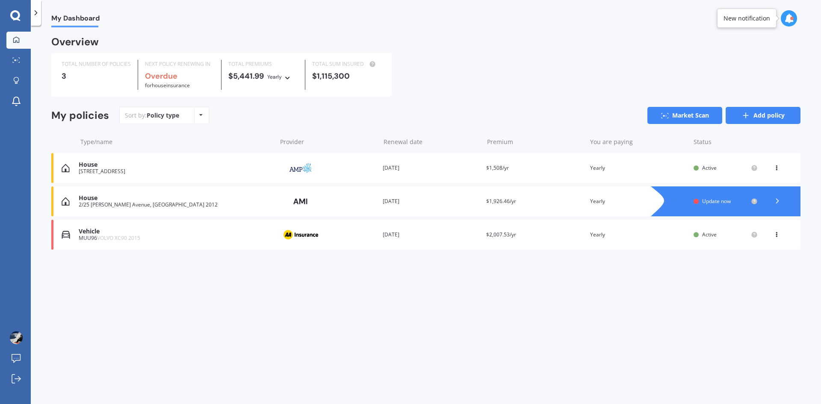  What do you see at coordinates (177, 142) in the screenshot?
I see `div: Type/name` at bounding box center [177, 142].